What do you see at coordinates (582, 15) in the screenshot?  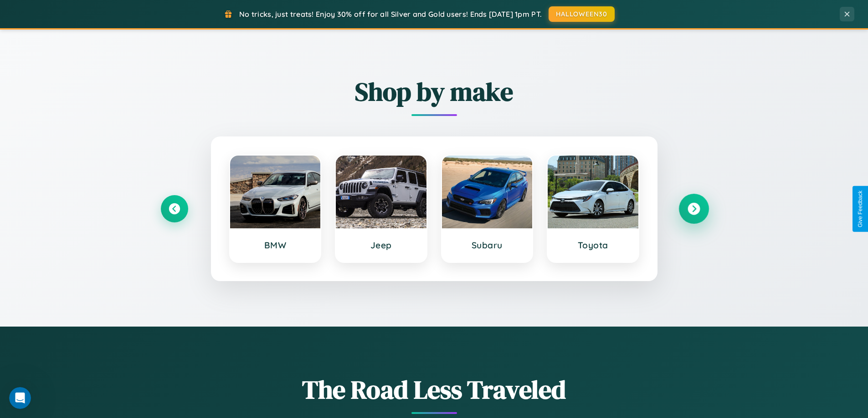 I see `button: HALLOWEEN30` at bounding box center [582, 15].